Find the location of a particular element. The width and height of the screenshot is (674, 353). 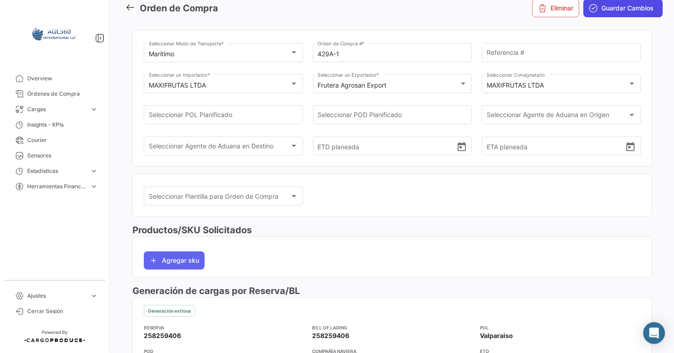

button: Agregar sku is located at coordinates (174, 260).